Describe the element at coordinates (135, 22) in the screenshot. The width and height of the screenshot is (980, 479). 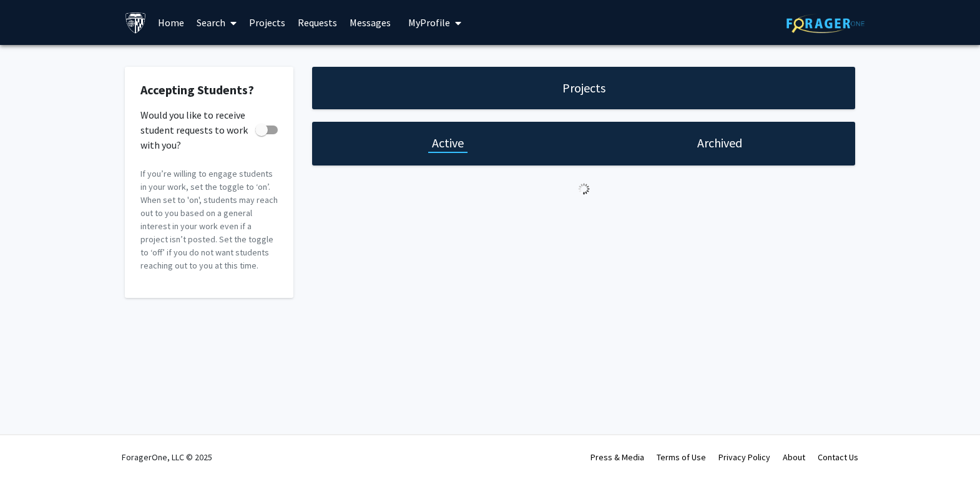
I see `img: Johns Hopkins University Logo` at that location.